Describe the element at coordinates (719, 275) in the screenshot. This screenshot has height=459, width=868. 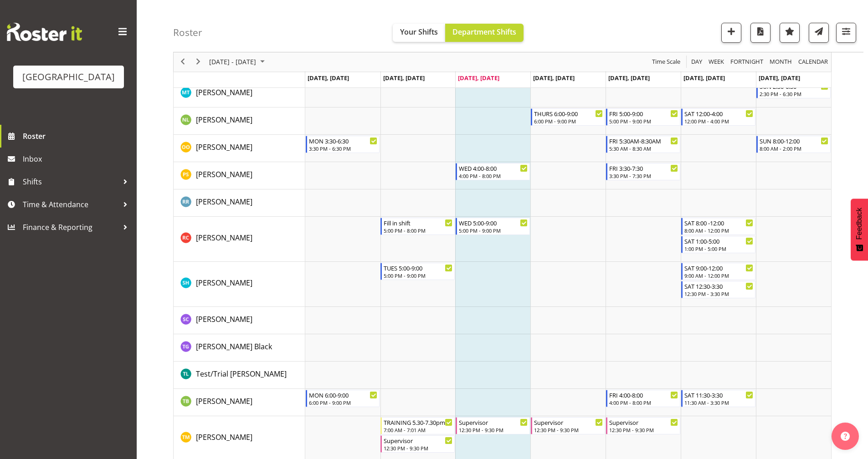
I see `div: 9:00 AM - 12:00 PM` at that location.